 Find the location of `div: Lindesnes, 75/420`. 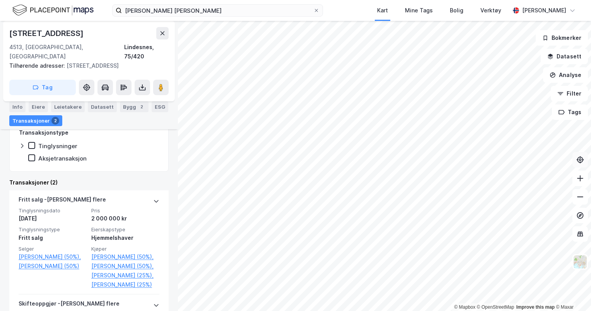

div: Lindesnes, 75/420 is located at coordinates (146, 52).